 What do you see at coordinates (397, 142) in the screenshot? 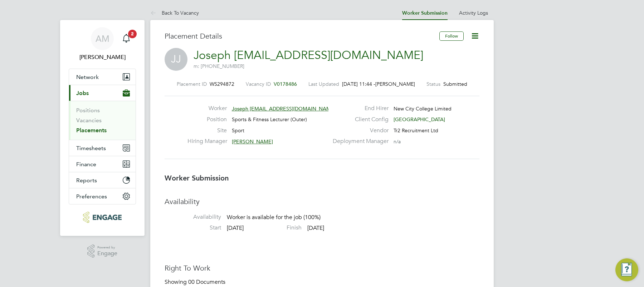
I see `span: n/a` at bounding box center [397, 142].